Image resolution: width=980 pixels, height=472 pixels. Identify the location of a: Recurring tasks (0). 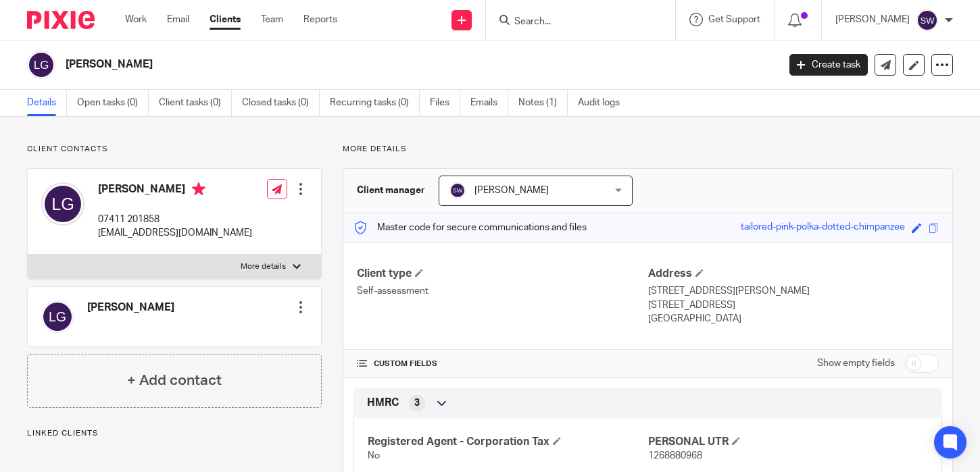
(374, 103).